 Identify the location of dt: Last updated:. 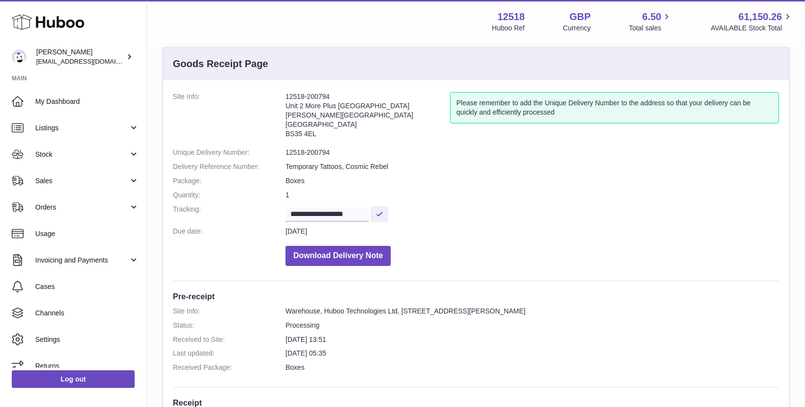
(229, 353).